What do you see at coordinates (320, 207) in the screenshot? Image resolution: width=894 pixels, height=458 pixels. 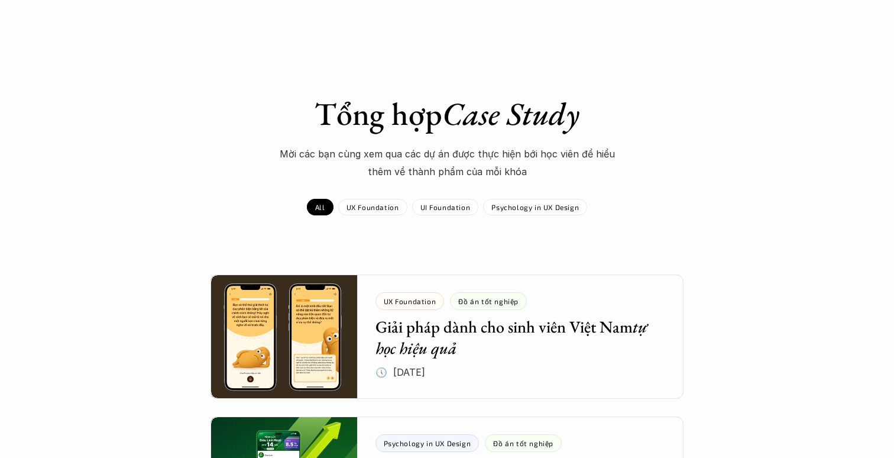 I see `p: All` at bounding box center [320, 207].